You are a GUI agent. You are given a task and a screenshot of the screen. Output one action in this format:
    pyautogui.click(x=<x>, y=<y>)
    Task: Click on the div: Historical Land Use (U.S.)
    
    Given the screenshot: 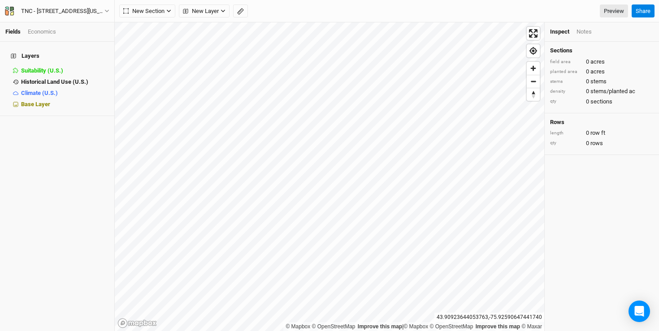 What is the action you would take?
    pyautogui.click(x=65, y=82)
    